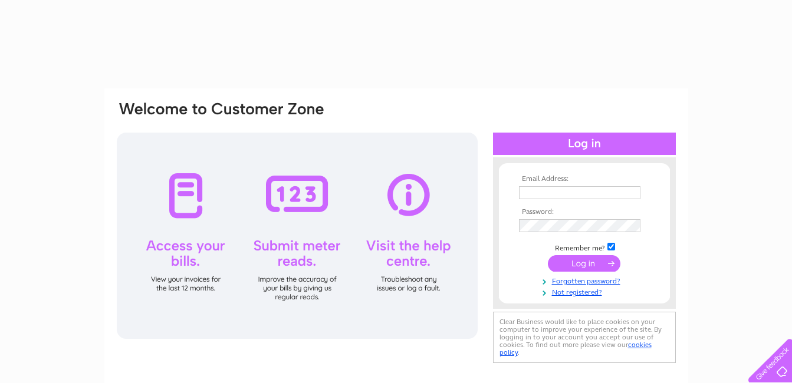 The image size is (792, 383). I want to click on th: Email Address:, so click(585, 179).